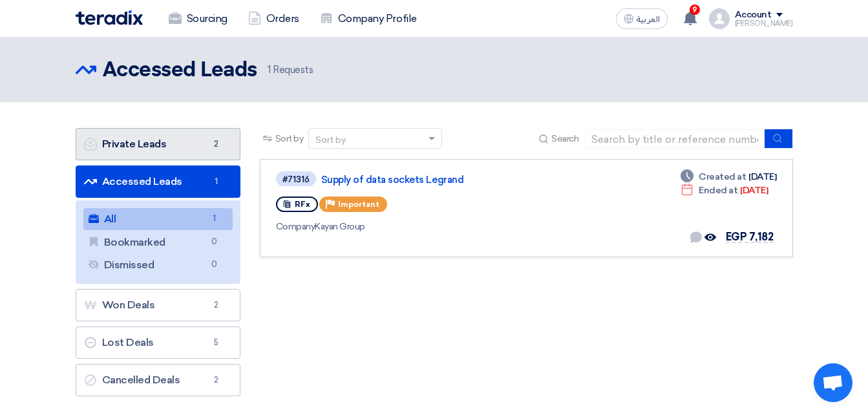  I want to click on span: 9, so click(695, 10).